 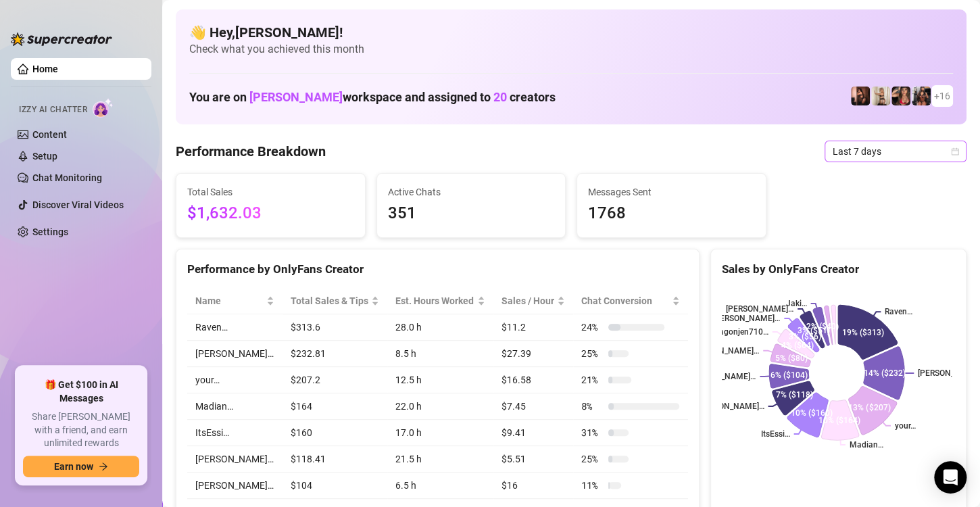 What do you see at coordinates (270, 213) in the screenshot?
I see `span: $1,632.03` at bounding box center [270, 213].